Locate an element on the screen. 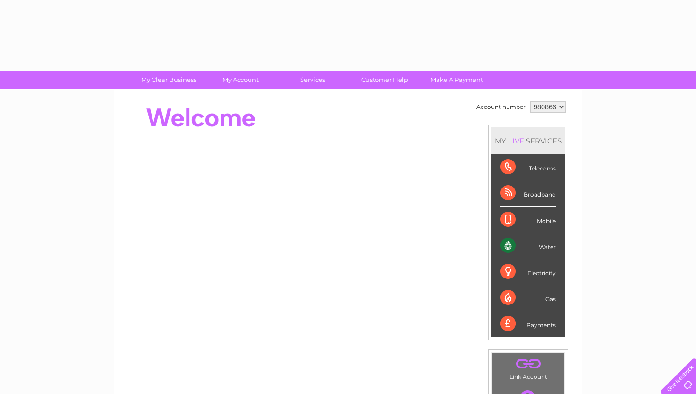  td: Account number is located at coordinates (501, 107).